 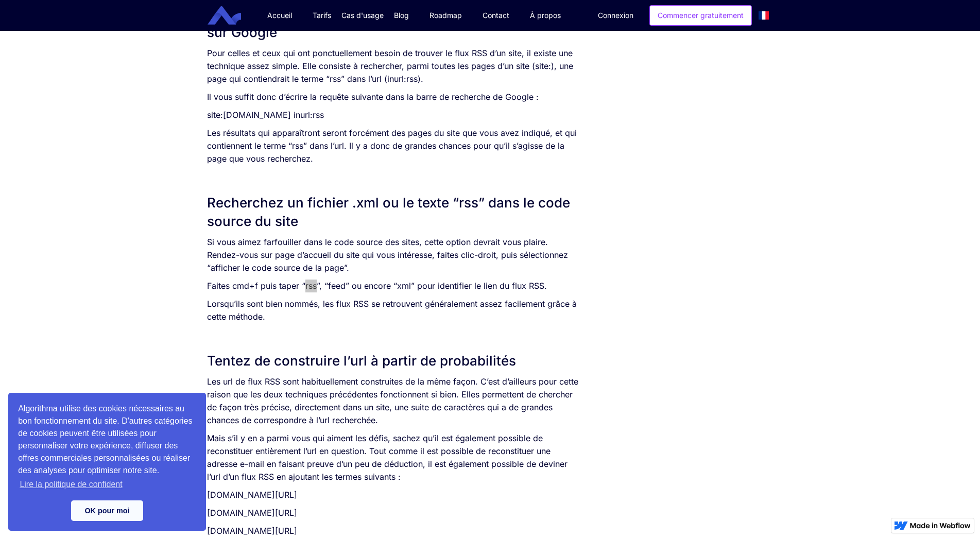 What do you see at coordinates (394, 255) in the screenshot?
I see `p: Si vous aimez farfouiller dans le code source des sites, cette option devrait vous plaire. Rendez...` at bounding box center [394, 255].